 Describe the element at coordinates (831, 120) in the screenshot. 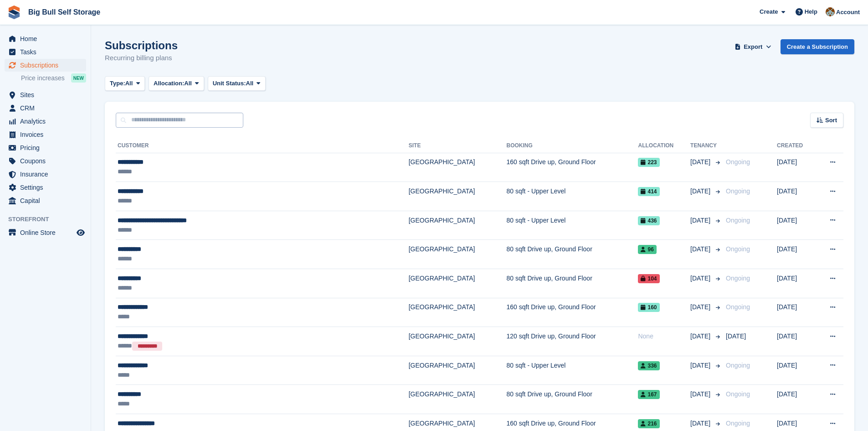

I see `span: Sort` at that location.